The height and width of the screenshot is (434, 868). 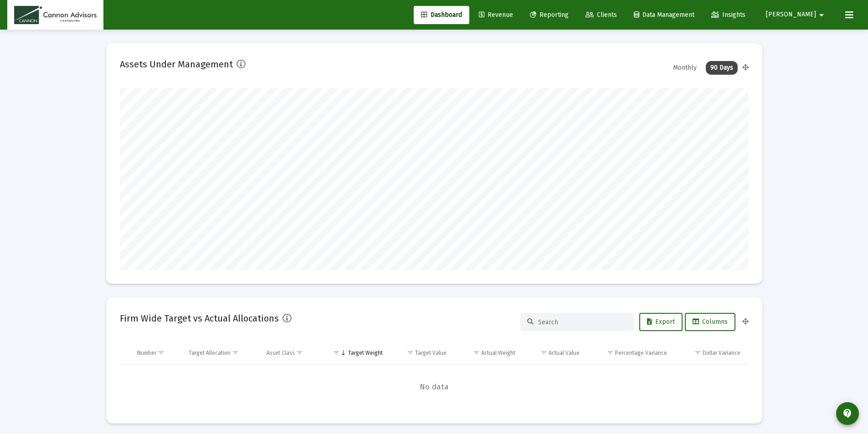 I want to click on td: Column Percentage Variance, so click(x=630, y=353).